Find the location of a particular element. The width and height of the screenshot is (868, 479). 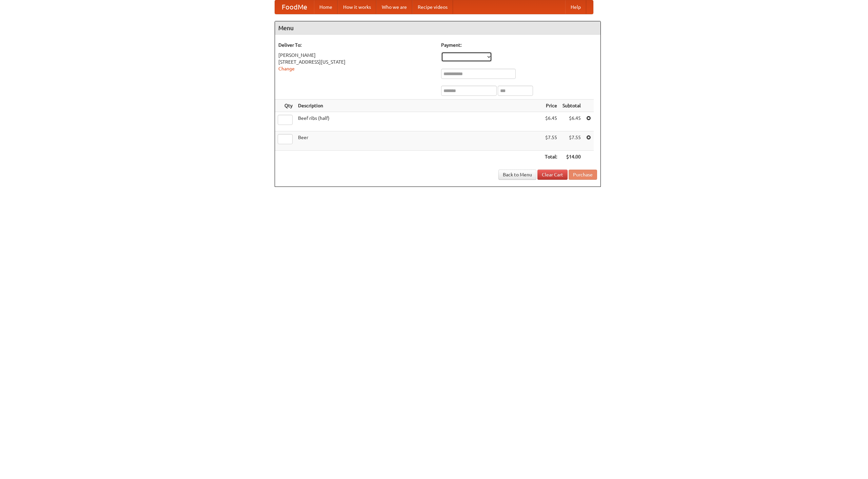

th: Total: is located at coordinates (551, 157).